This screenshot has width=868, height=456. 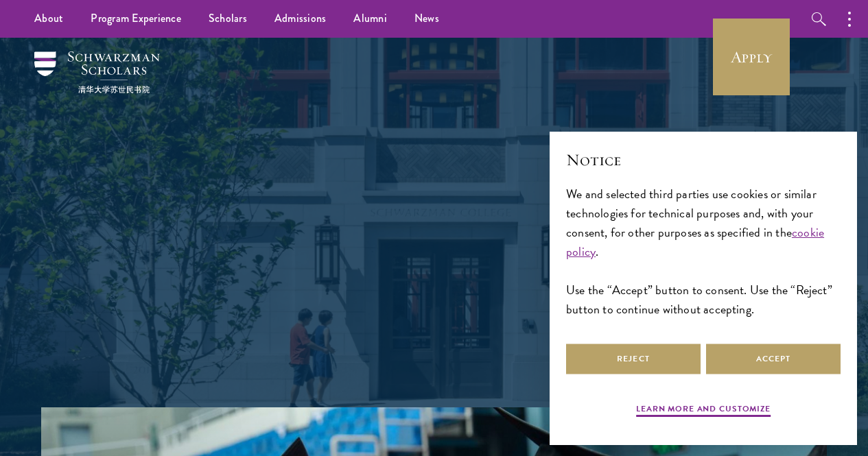 What do you see at coordinates (703, 252) in the screenshot?
I see `div: We and selected third parties use cookies or similar technologies for technical purposes and, wit...` at bounding box center [703, 252].